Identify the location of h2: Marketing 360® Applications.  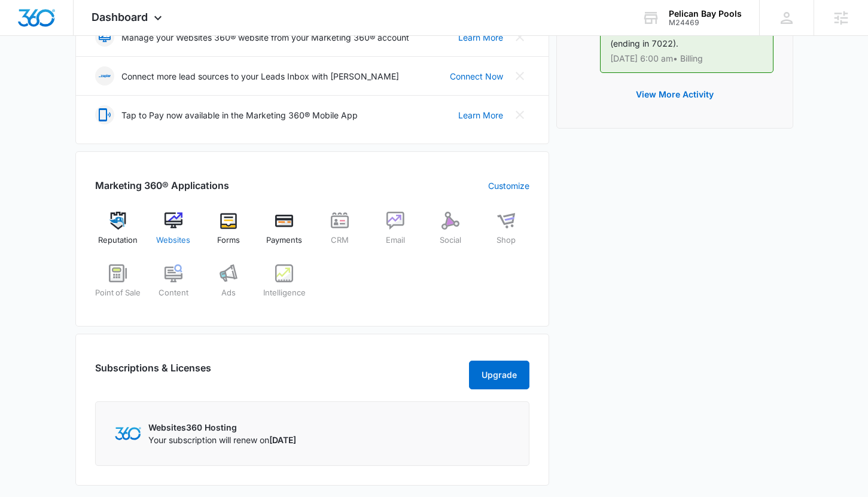
(162, 185).